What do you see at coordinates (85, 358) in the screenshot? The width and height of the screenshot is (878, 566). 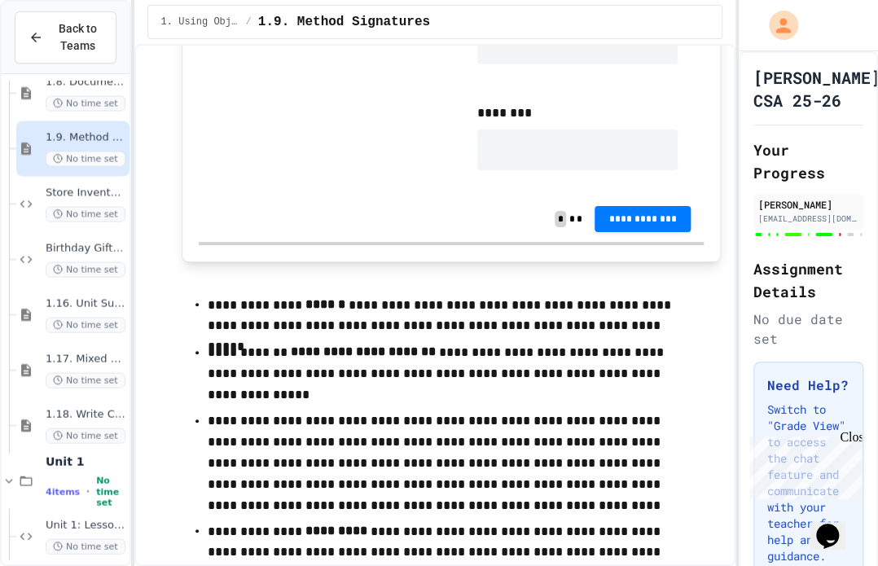 I see `span: 1.17. Mixed Up Code Practice 1.1-1.6` at bounding box center [85, 358].